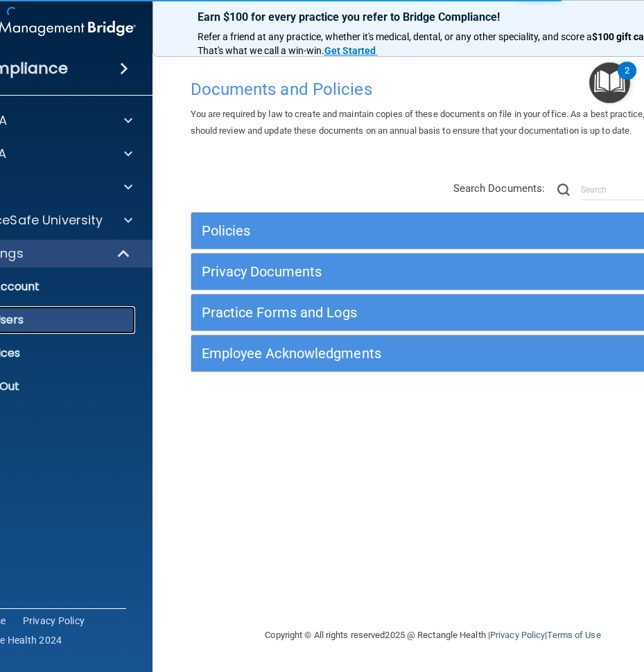 This screenshot has height=672, width=644. Describe the element at coordinates (373, 353) in the screenshot. I see `h5: Employee Acknowledgments` at that location.